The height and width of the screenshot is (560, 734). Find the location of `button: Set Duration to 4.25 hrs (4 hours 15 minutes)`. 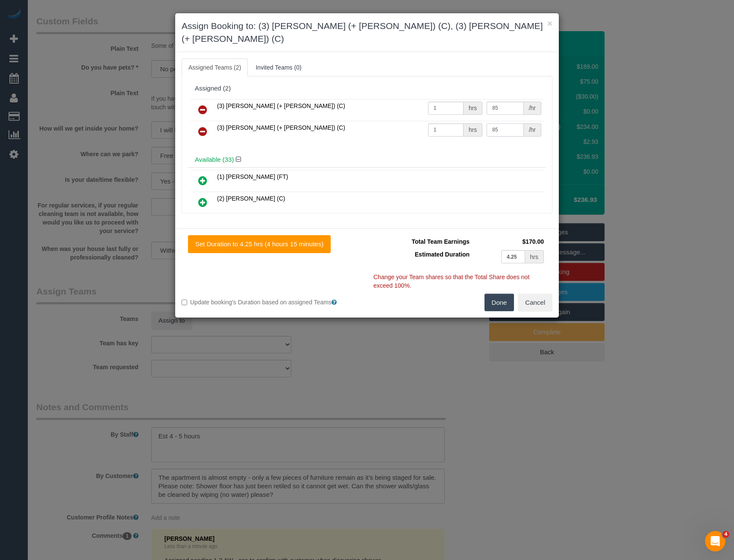

button: Set Duration to 4.25 hrs (4 hours 15 minutes) is located at coordinates (260, 244).